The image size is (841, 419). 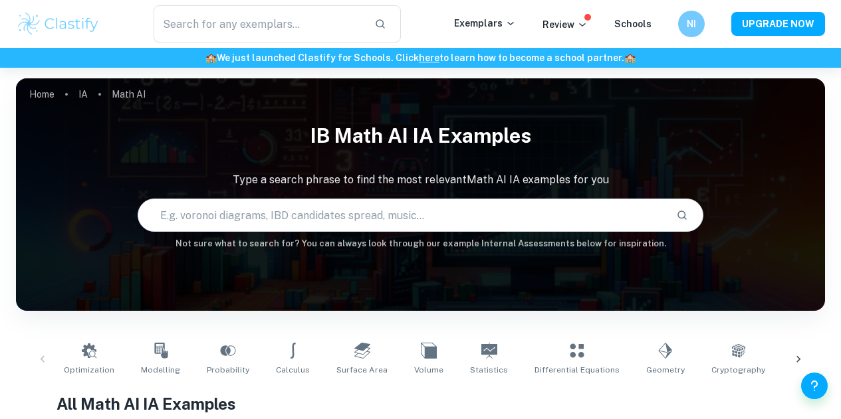 What do you see at coordinates (228, 370) in the screenshot?
I see `span: Probability` at bounding box center [228, 370].